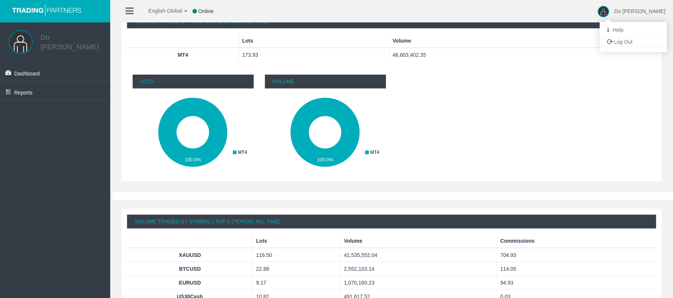  What do you see at coordinates (193, 81) in the screenshot?
I see `p: Lots` at bounding box center [193, 81].